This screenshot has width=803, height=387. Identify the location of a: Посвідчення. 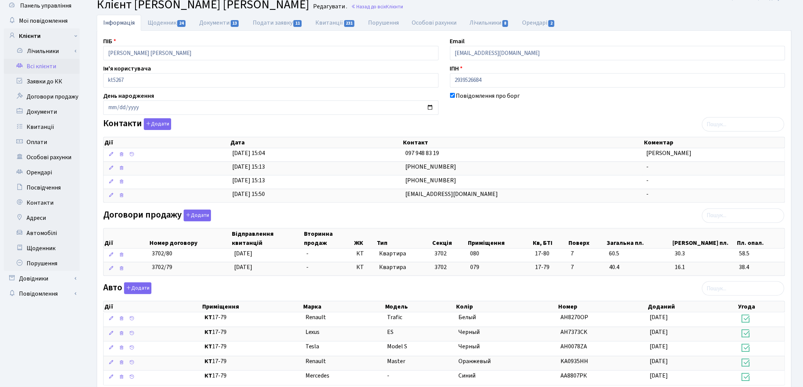
(42, 188).